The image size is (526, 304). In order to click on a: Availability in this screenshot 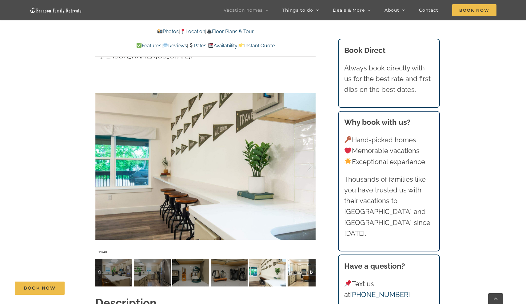, I will do `click(222, 46)`.